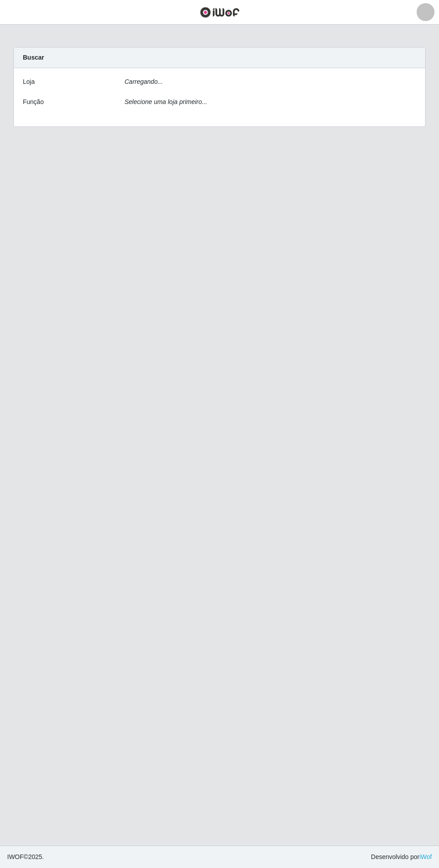 The height and width of the screenshot is (868, 439). What do you see at coordinates (426, 857) in the screenshot?
I see `a: iWof` at bounding box center [426, 857].